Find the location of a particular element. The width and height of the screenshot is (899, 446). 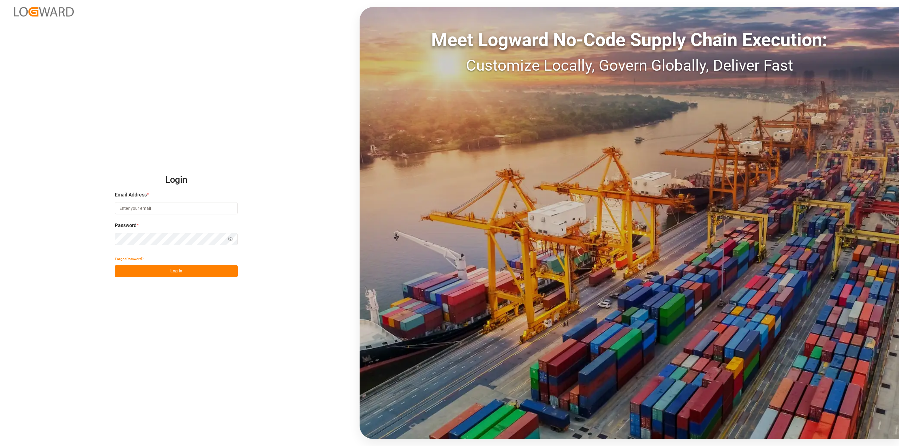

button: Log In is located at coordinates (176, 271).